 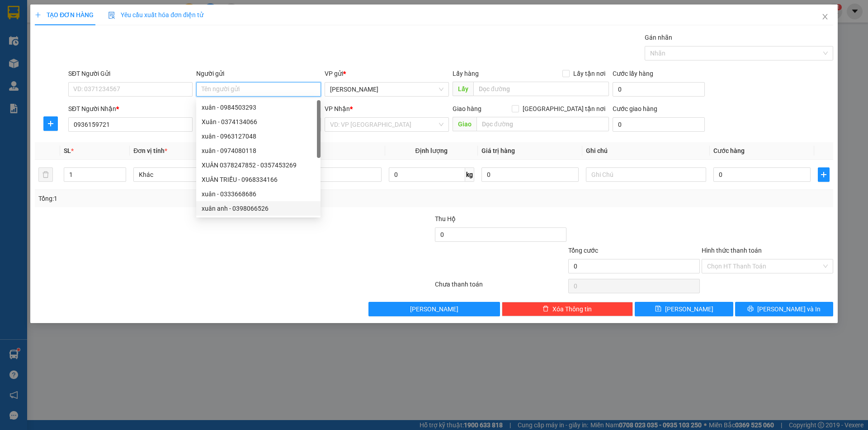 I want to click on div: Xuân - 0374134066, so click(x=258, y=122).